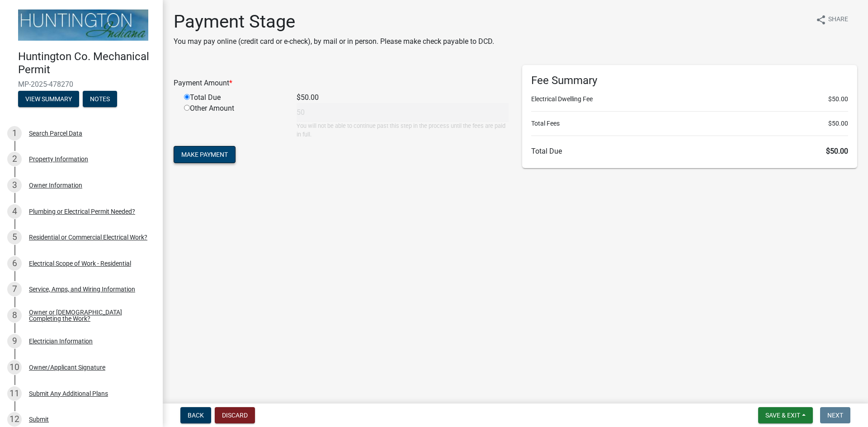 This screenshot has height=427, width=868. I want to click on h6: Total Due, so click(690, 151).